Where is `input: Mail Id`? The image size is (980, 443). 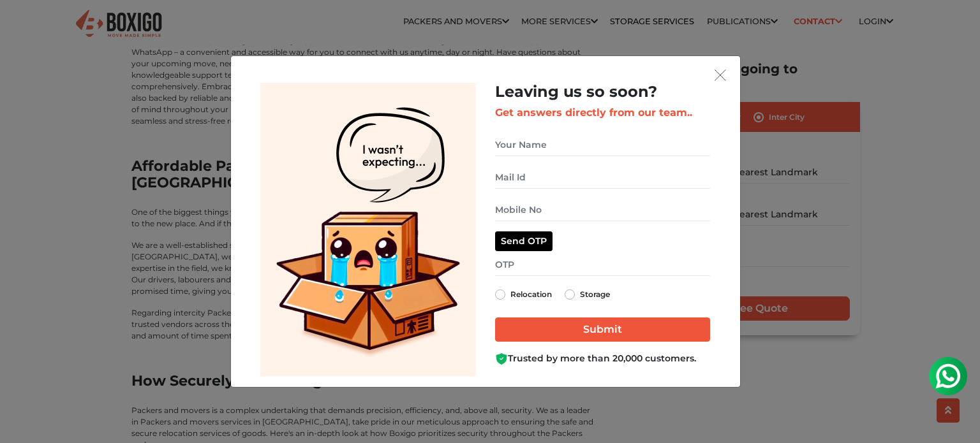 input: Mail Id is located at coordinates (602, 177).